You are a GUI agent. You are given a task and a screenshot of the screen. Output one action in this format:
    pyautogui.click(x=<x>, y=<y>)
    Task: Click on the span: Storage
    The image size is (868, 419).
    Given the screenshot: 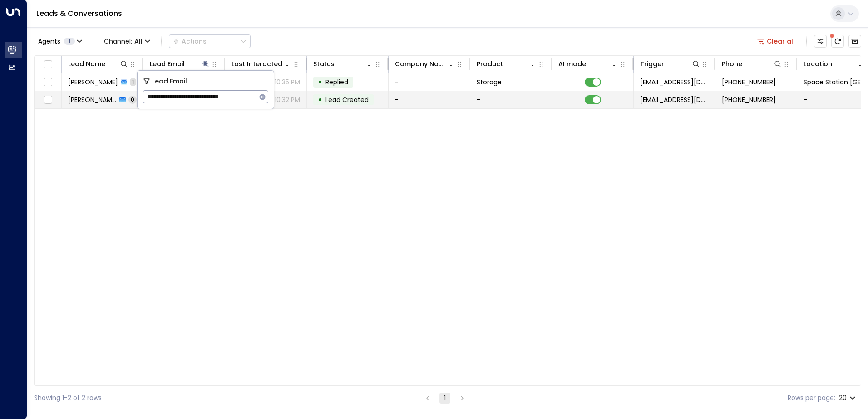 What is the action you would take?
    pyautogui.click(x=489, y=82)
    